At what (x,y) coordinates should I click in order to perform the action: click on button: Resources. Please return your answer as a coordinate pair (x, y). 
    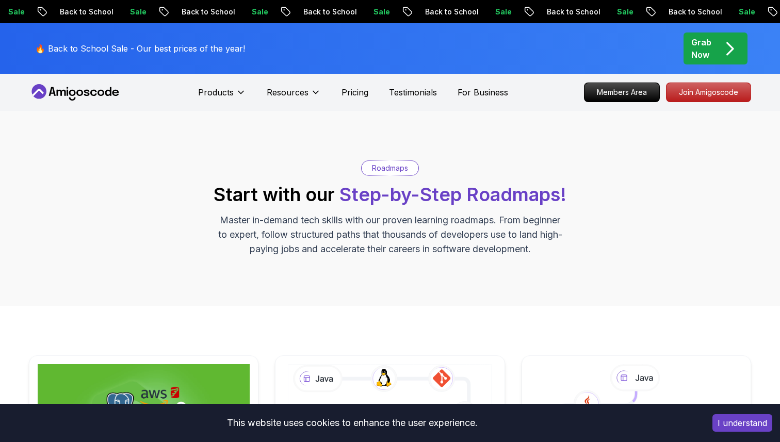
    Looking at the image, I should click on (294, 96).